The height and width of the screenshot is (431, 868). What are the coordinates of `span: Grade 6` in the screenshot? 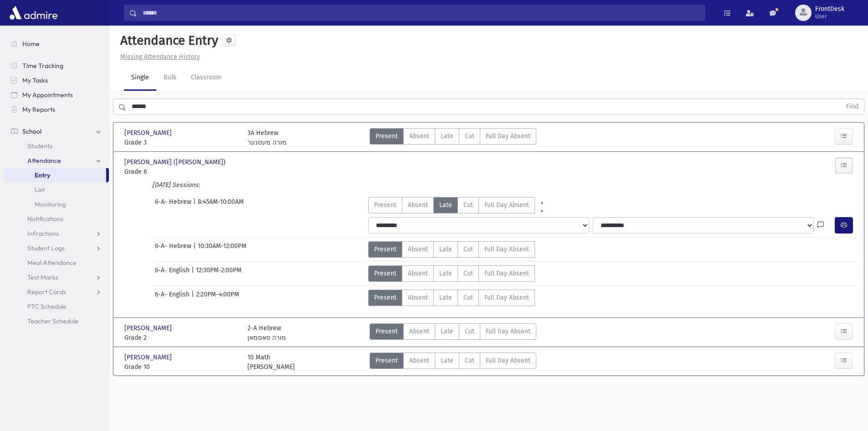 It's located at (181, 171).